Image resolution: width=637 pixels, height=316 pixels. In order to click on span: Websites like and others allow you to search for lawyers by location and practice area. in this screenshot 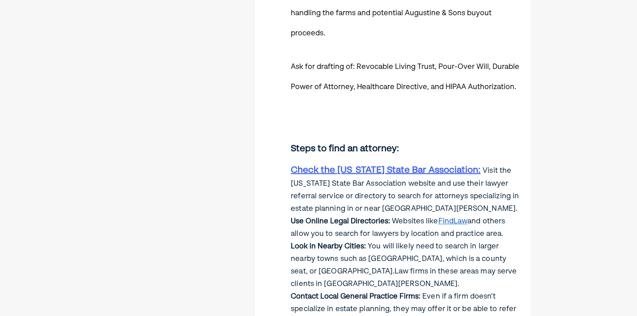, I will do `click(398, 228)`.